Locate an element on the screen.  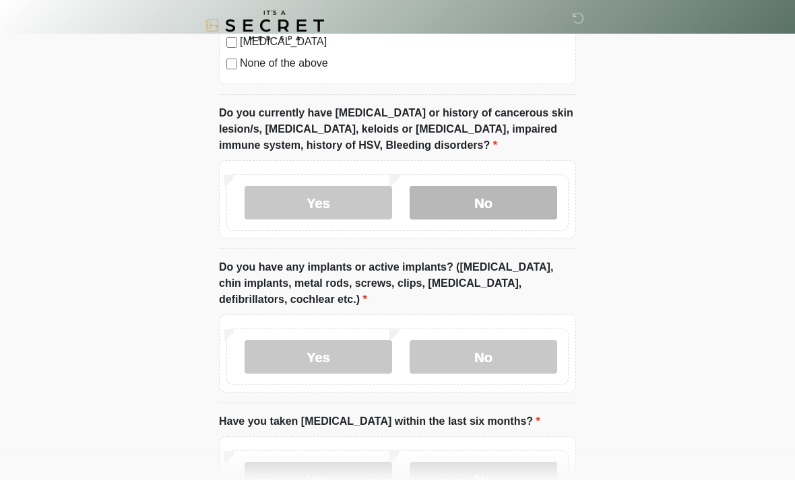
label: None of the above is located at coordinates (404, 63).